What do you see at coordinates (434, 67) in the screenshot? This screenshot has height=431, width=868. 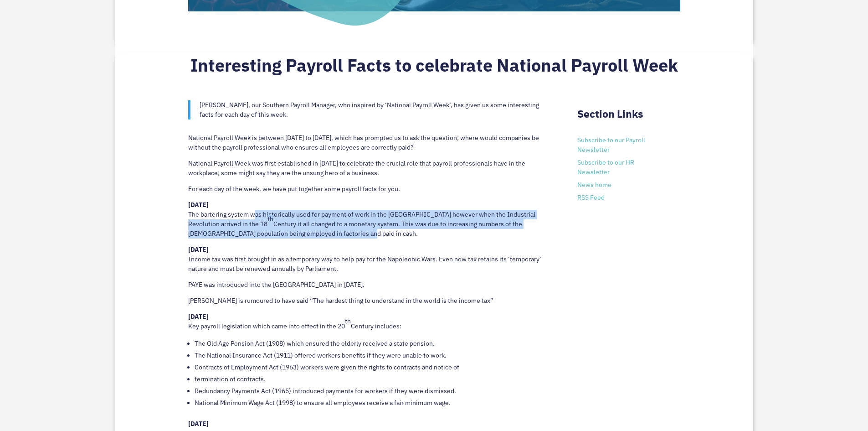 I see `h2: Interesting Payroll Facts to celebrate National Payroll Week` at bounding box center [434, 67].